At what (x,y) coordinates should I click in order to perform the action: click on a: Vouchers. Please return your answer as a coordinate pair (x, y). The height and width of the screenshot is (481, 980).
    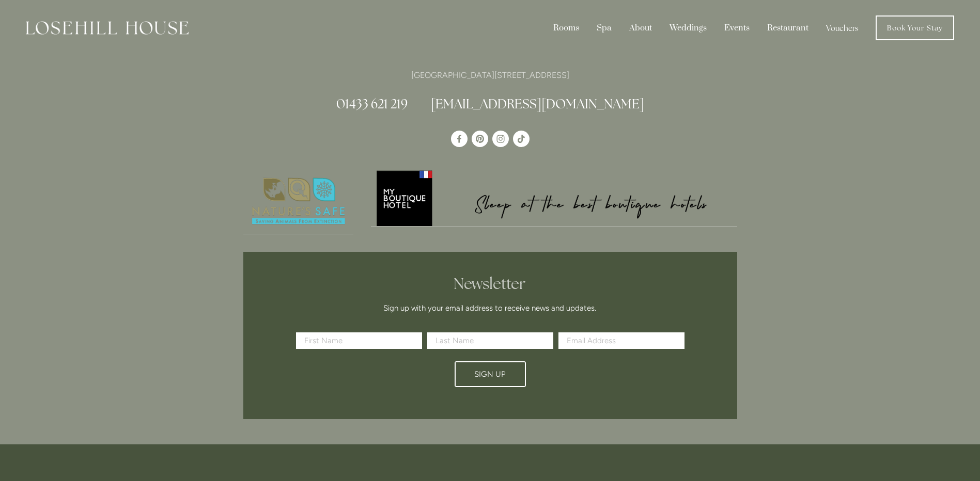
    Looking at the image, I should click on (842, 28).